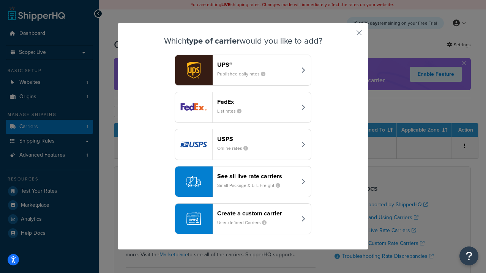  What do you see at coordinates (243, 145) in the screenshot?
I see `button: usps logoUSPSOnline rates` at bounding box center [243, 145].